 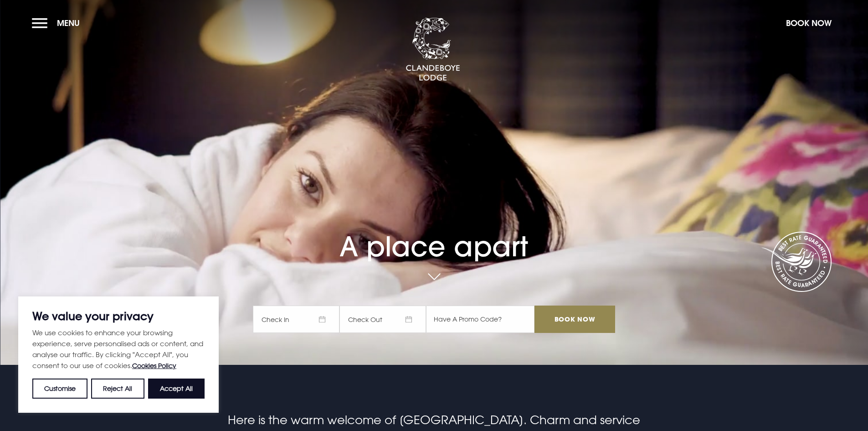 I want to click on div: We value your privacy, so click(x=118, y=355).